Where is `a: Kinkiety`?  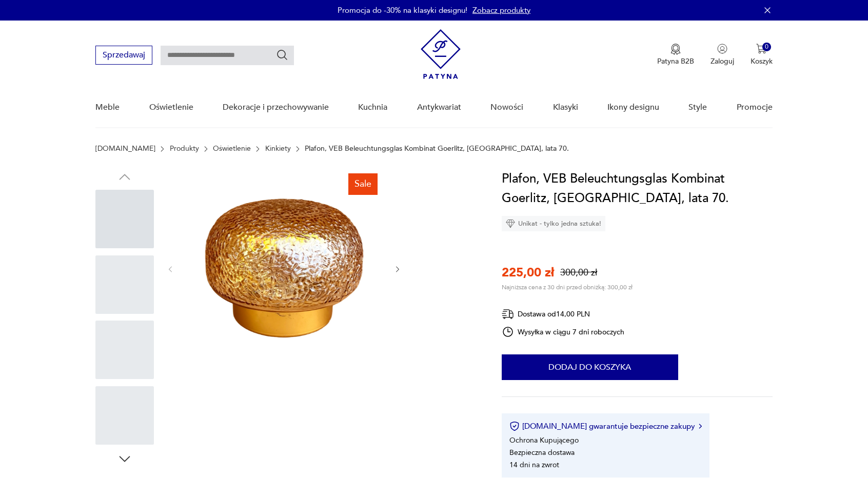
a: Kinkiety is located at coordinates (278, 149).